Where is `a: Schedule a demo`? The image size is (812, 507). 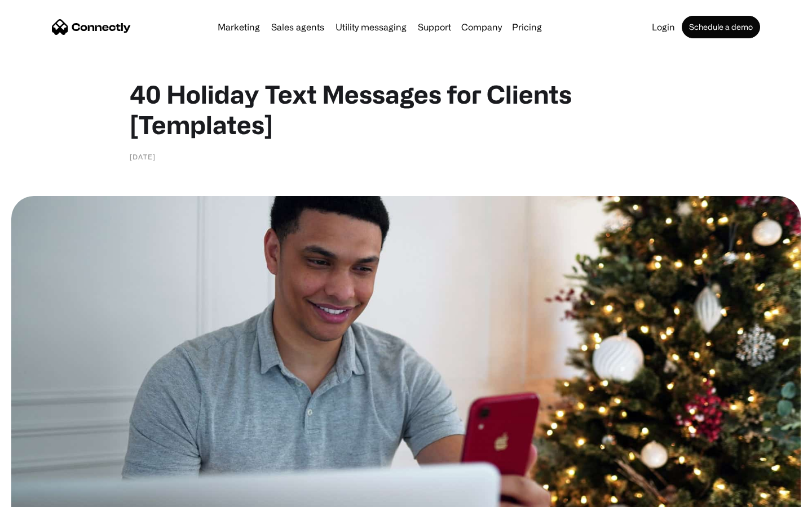 a: Schedule a demo is located at coordinates (720, 27).